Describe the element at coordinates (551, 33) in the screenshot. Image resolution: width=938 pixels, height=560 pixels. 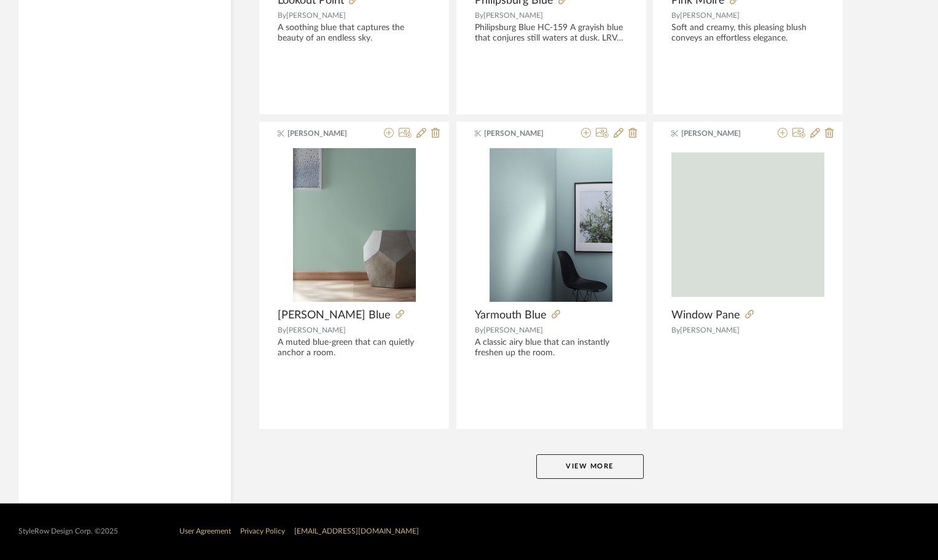
I see `div: Philipsburg Blue HC-159 A grayish blue that conjures still waters at dusk. LRV 19.06 Also Known A...` at that location.